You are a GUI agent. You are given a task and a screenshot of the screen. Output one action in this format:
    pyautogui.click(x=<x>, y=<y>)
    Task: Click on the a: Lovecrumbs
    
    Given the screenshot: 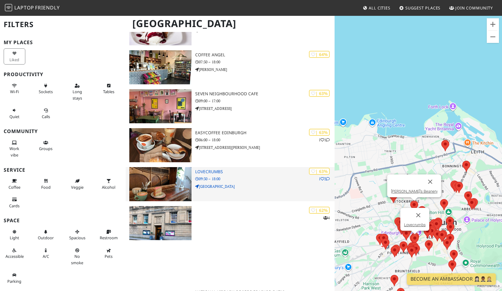 What is the action you would take?
    pyautogui.click(x=414, y=225)
    